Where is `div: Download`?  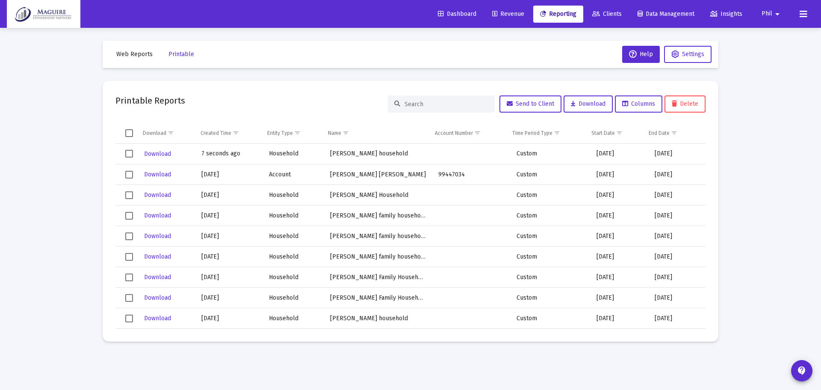 div: Download is located at coordinates (154, 133).